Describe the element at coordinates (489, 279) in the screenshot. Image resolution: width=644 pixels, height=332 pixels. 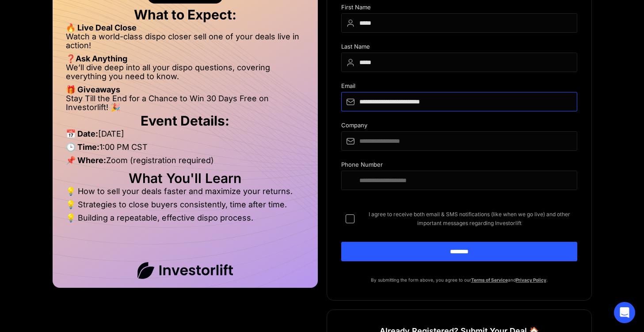
I see `strong: Terms of Service` at that location.